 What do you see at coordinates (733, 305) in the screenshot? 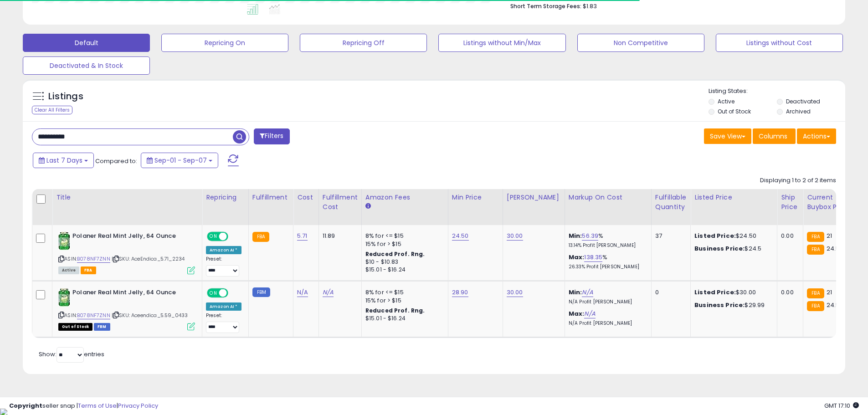
I see `div: $29.99` at bounding box center [733, 305].